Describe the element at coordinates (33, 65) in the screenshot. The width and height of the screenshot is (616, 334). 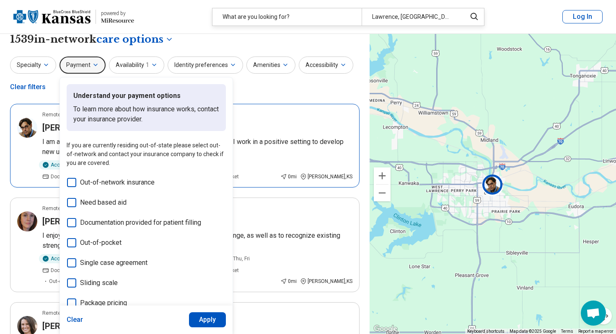
I see `button: Specialty` at that location.